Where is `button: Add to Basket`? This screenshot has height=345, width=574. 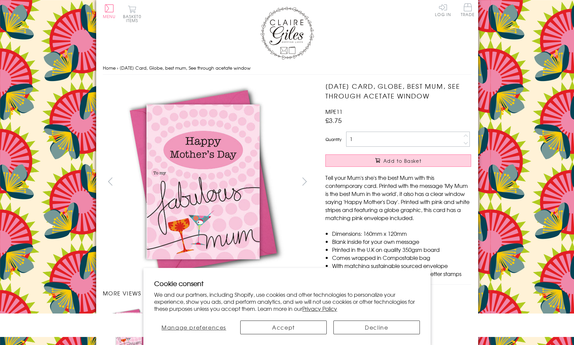 button: Add to Basket is located at coordinates (398, 160).